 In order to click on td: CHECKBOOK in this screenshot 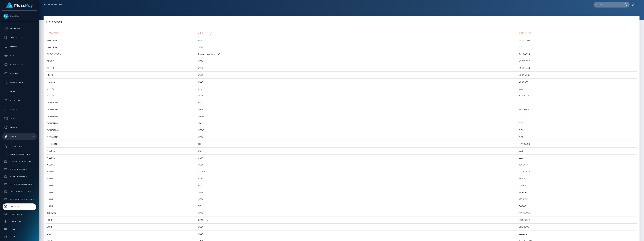, I will do `click(121, 54)`.